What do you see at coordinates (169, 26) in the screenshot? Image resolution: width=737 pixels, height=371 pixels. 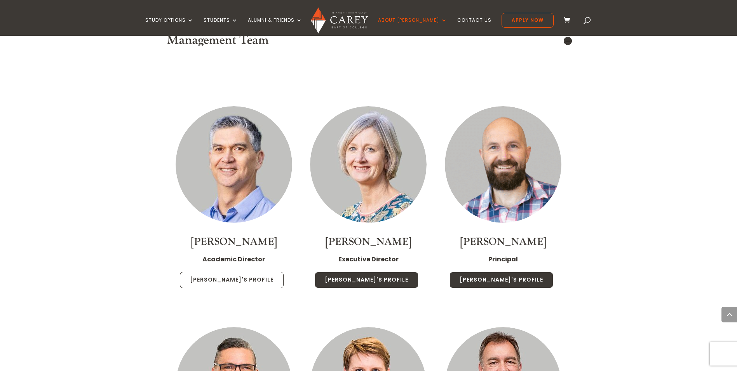 I see `a: Study Options` at bounding box center [169, 26].